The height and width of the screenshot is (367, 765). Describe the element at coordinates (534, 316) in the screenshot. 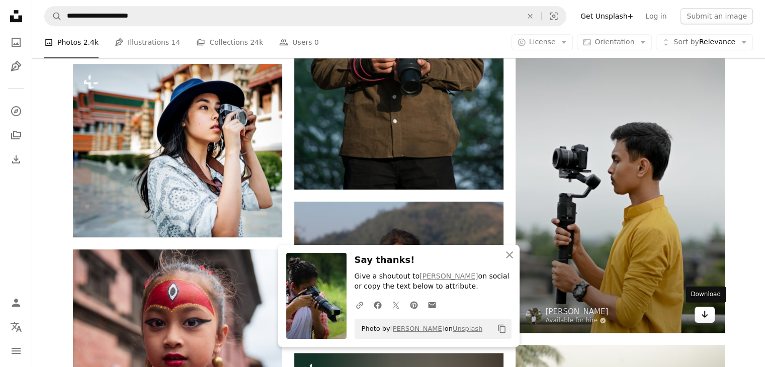

I see `a: Go to Shiv Narayan Das's profile` at that location.